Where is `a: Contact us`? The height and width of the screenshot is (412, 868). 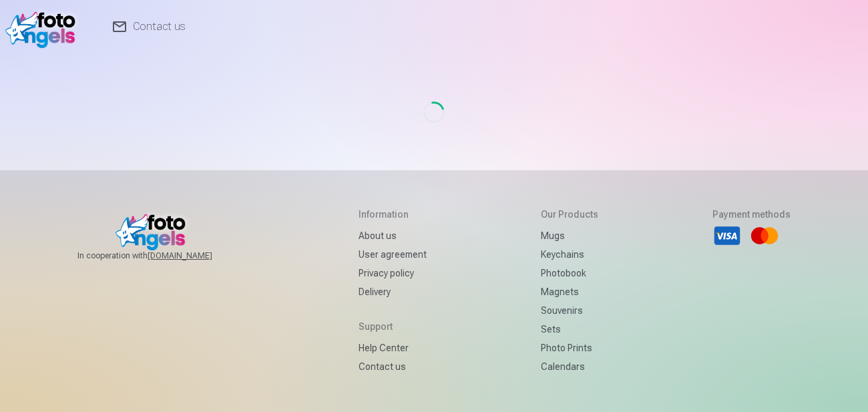
a: Contact us is located at coordinates (393, 367).